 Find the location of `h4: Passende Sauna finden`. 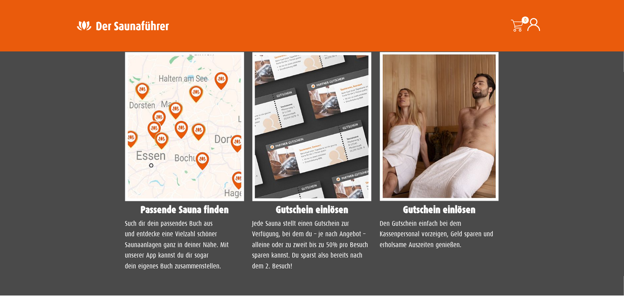

h4: Passende Sauna finden is located at coordinates (184, 210).